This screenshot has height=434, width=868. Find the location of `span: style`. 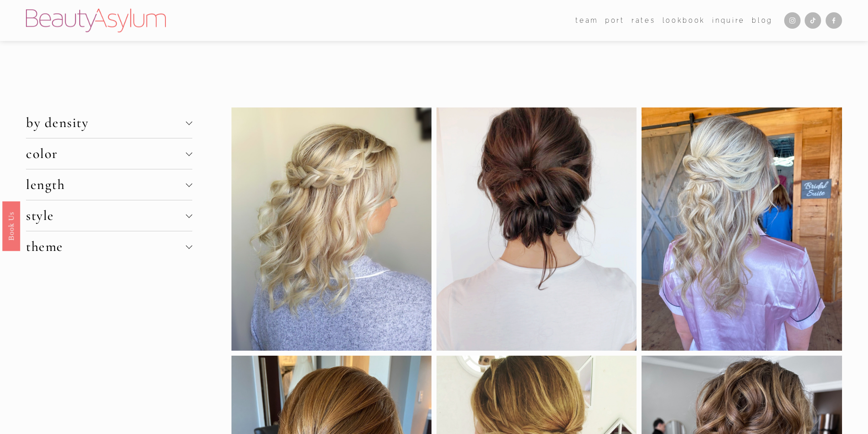

span: style is located at coordinates (106, 215).